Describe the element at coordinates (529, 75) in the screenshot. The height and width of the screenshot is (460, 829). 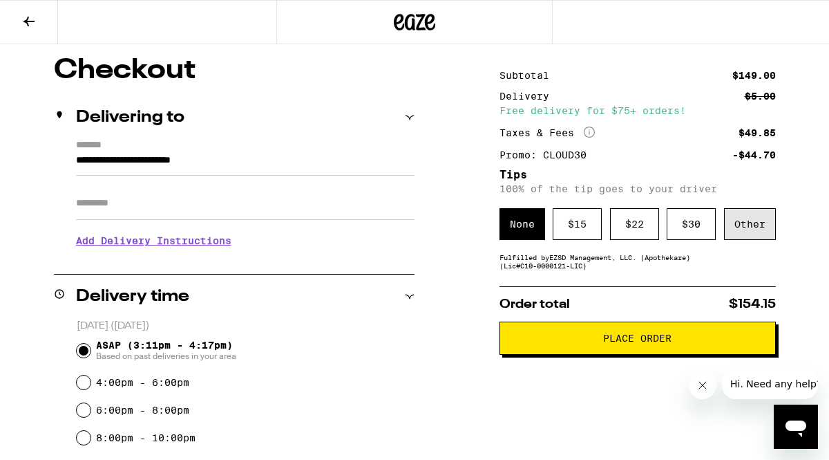
I see `div: Subtotal` at that location.